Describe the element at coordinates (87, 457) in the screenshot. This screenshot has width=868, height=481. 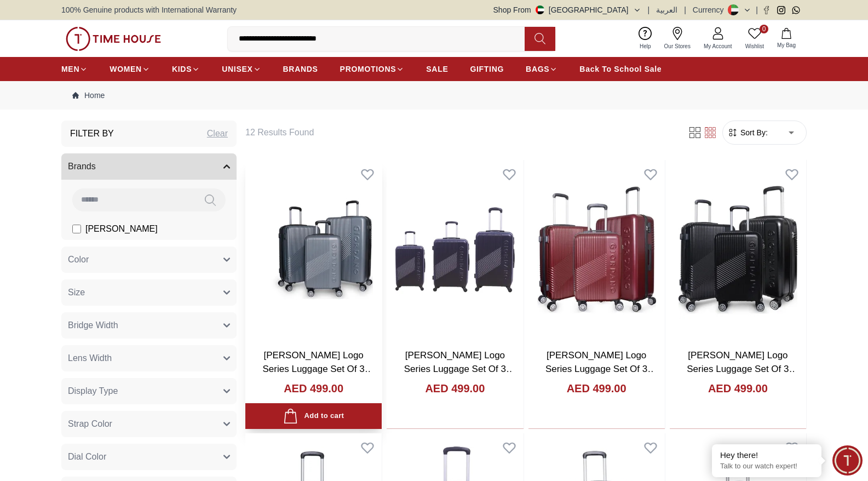
I see `span: Dial Color` at that location.